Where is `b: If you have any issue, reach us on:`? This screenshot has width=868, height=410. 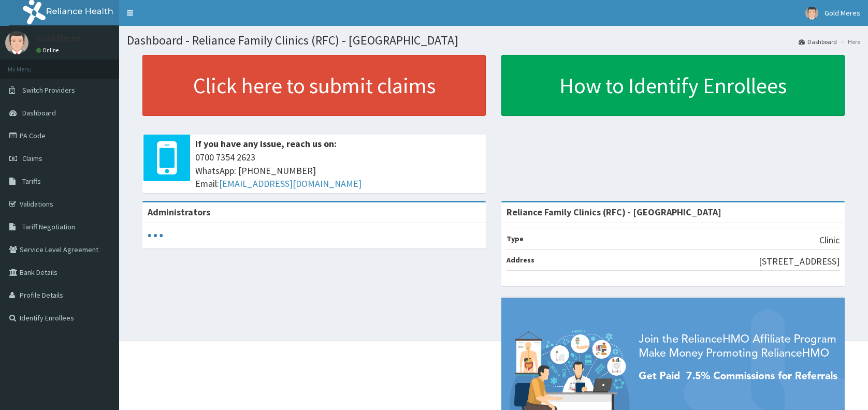
b: If you have any issue, reach us on: is located at coordinates (266, 144).